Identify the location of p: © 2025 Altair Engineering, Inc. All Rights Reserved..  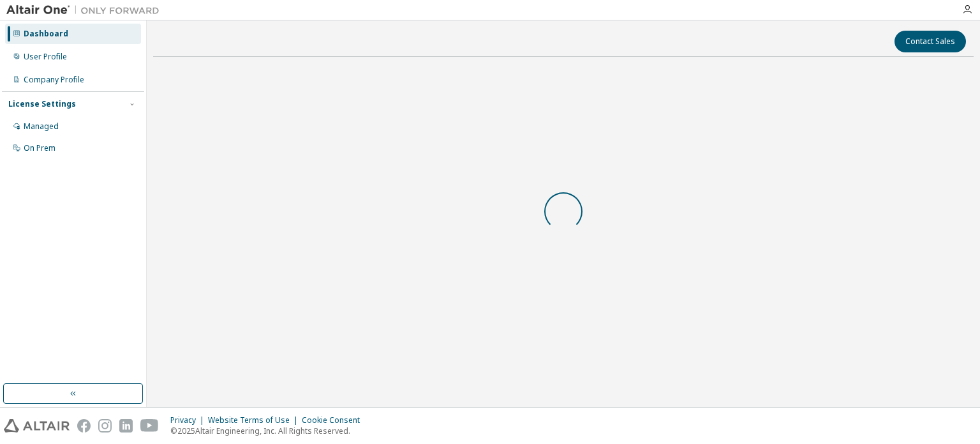
(268, 430).